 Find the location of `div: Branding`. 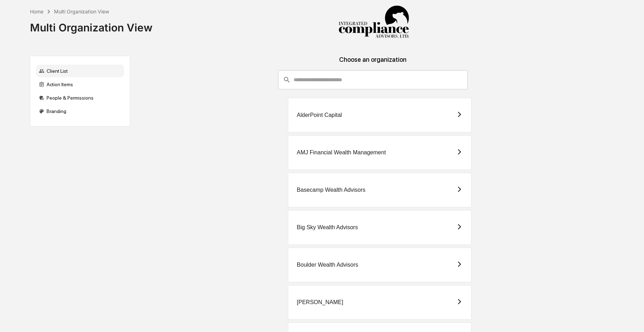

div: Branding is located at coordinates (80, 111).